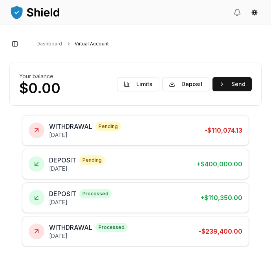  What do you see at coordinates (145, 44) in the screenshot?
I see `nav: breadcrumb` at bounding box center [145, 44].